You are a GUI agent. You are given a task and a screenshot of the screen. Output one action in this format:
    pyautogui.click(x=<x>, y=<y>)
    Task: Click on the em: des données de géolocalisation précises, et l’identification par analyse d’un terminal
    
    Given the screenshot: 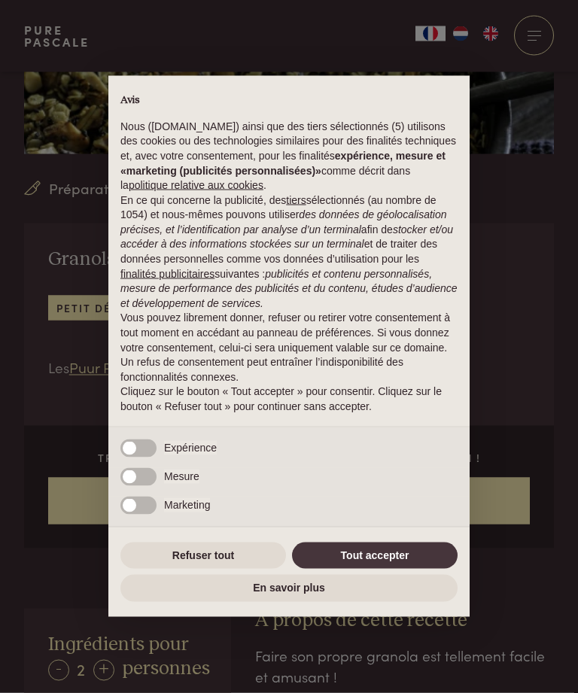 What is the action you would take?
    pyautogui.click(x=284, y=222)
    